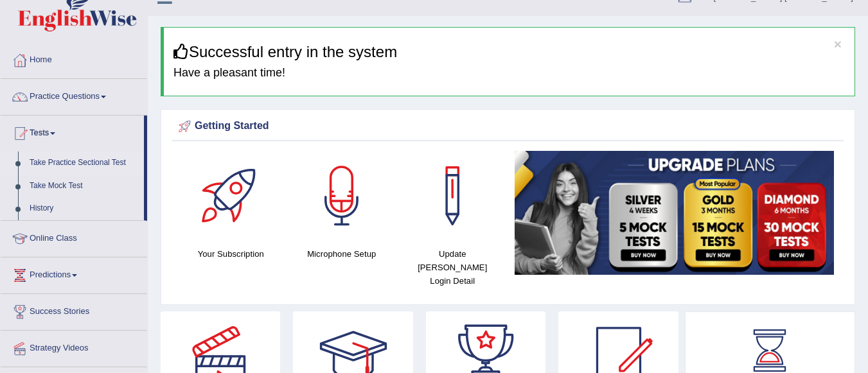 The width and height of the screenshot is (868, 373). Describe the element at coordinates (72, 132) in the screenshot. I see `a: Tests` at that location.